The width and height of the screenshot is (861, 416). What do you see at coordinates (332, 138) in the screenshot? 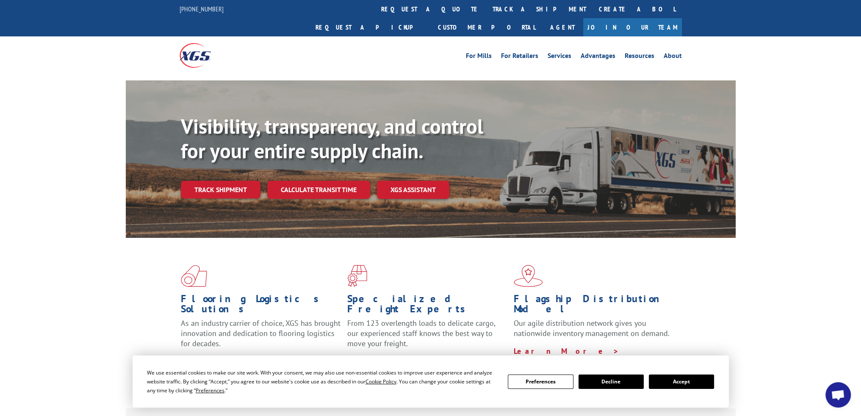
I see `b: Visibility, transparency, and control for your entire supply chain.` at bounding box center [332, 138].